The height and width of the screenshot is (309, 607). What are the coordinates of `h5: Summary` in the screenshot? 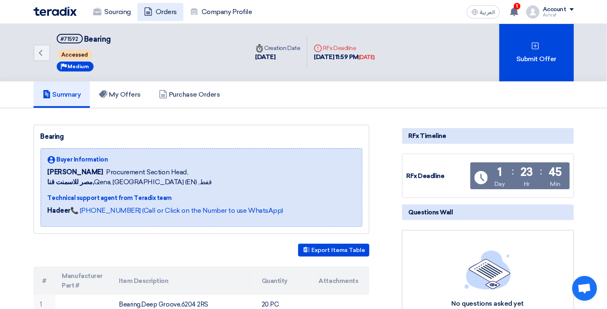 It's located at (62, 95).